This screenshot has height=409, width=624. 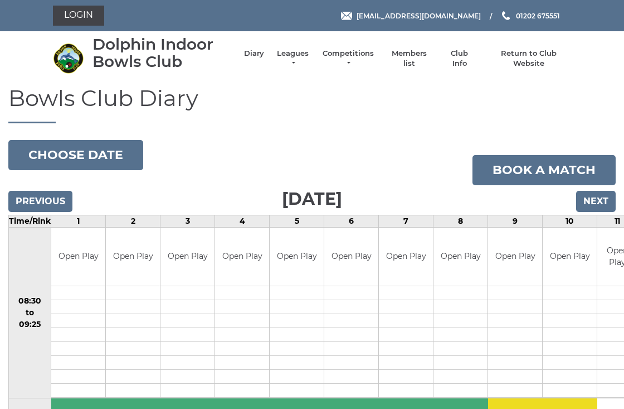 I want to click on td: 6, so click(x=352, y=221).